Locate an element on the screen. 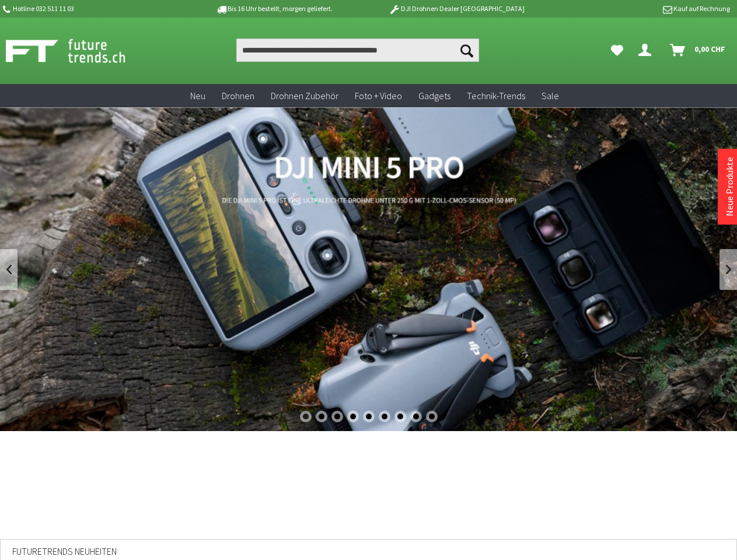  input: Produkt, Marke, Kategorie, EAN, Artikelnummer… is located at coordinates (358, 50).